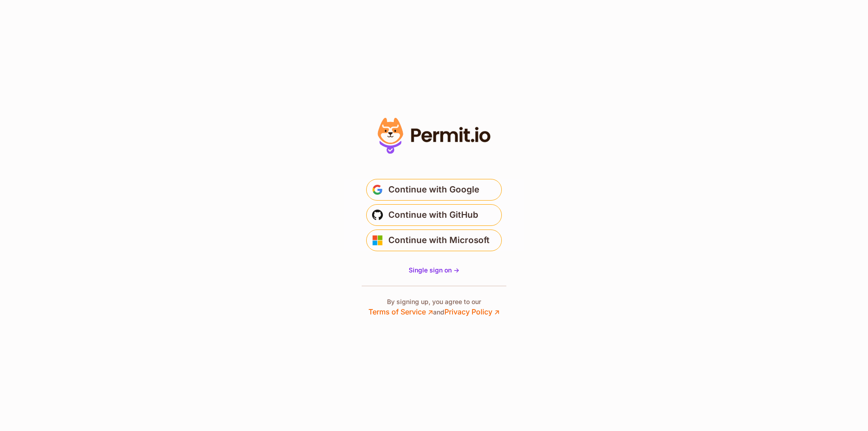 The width and height of the screenshot is (868, 431). I want to click on a: Privacy Policy ↗, so click(472, 312).